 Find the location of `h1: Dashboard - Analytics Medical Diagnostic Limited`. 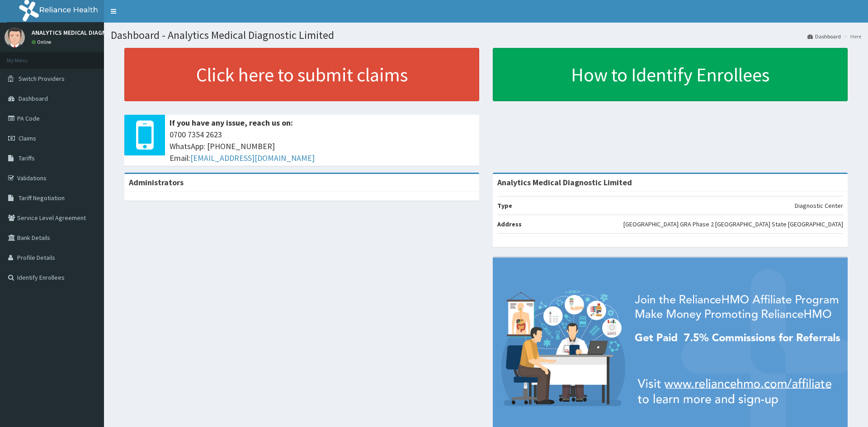

h1: Dashboard - Analytics Medical Diagnostic Limited is located at coordinates (486, 35).